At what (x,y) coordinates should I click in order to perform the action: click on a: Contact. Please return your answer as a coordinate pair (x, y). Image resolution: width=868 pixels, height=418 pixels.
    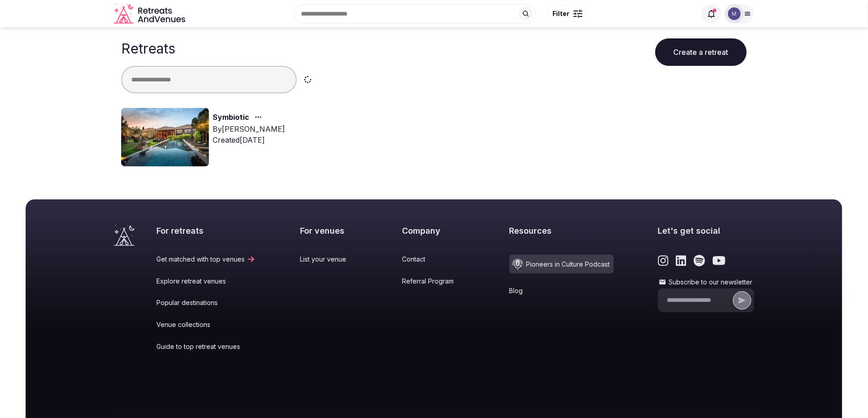
    Looking at the image, I should click on (434, 260).